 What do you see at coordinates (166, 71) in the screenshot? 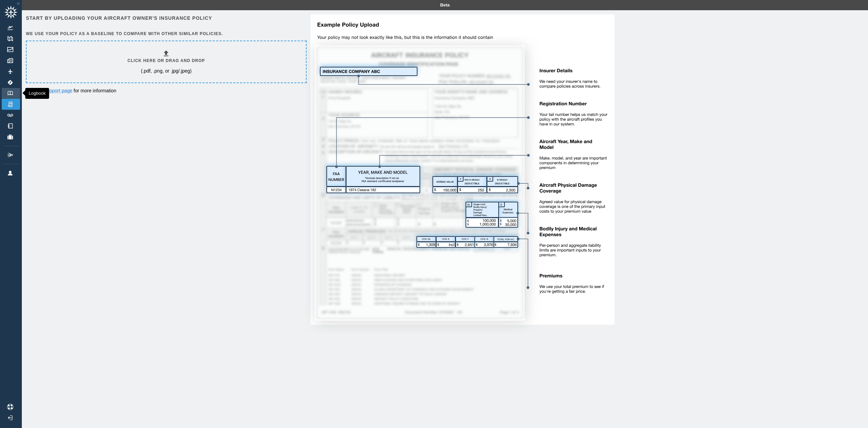
I see `p: (.pdf, .png, or .jpg/.jpeg)` at bounding box center [166, 71].